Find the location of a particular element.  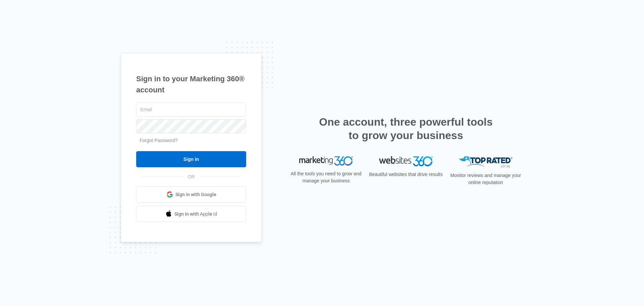

span: OR is located at coordinates (191, 177).